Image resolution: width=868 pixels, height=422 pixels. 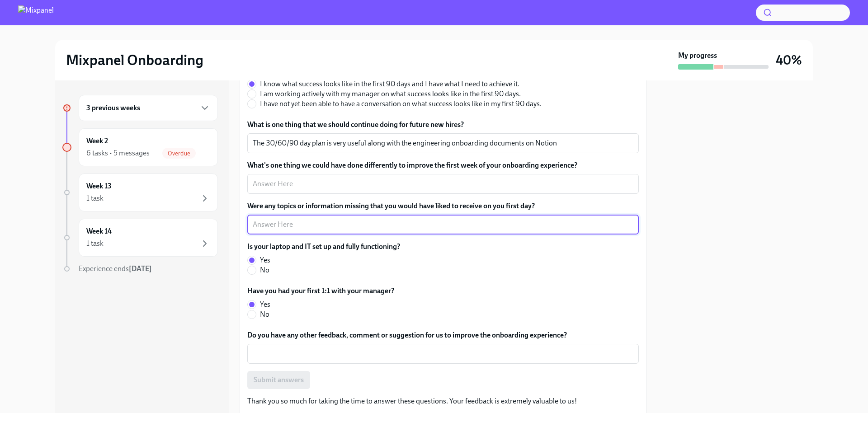 What do you see at coordinates (443, 402) in the screenshot?
I see `p: Thank you so much for taking the time to answer these questions. Your feedback is extremely valua...` at bounding box center [443, 402].